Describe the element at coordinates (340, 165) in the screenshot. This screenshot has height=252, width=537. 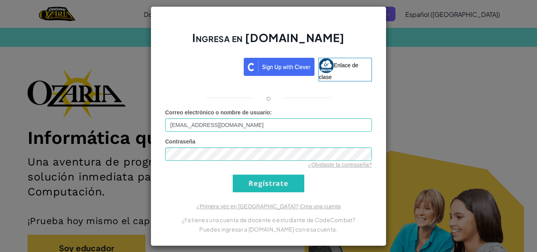
I see `a: ¿Olvidaste la contraseña?` at that location.